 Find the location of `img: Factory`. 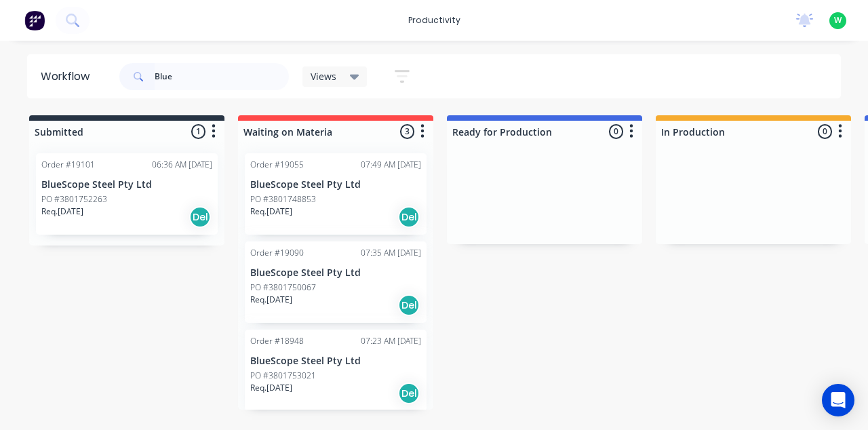

img: Factory is located at coordinates (34, 20).